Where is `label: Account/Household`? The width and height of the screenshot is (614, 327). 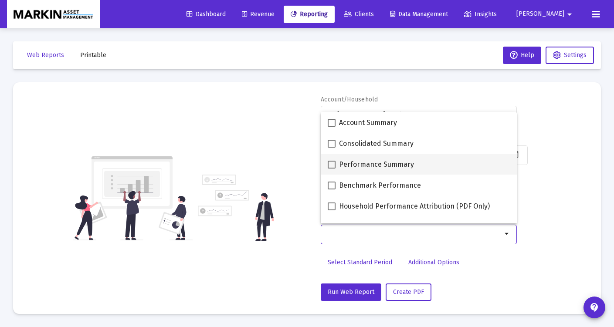
label: Account/Household is located at coordinates (350, 99).